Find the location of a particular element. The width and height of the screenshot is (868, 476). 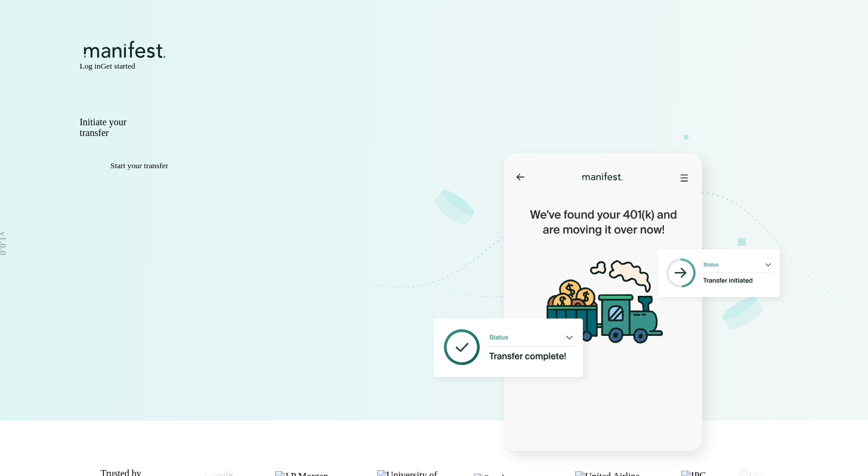

span: Log in is located at coordinates (90, 66).